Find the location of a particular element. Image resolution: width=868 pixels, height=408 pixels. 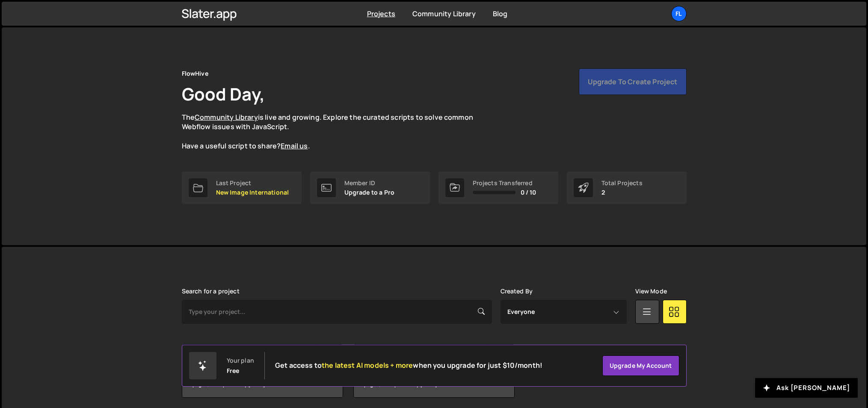

div: Total Projects is located at coordinates (622, 183).